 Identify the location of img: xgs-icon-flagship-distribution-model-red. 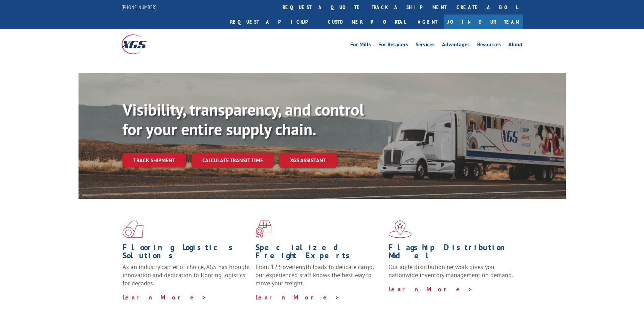
(399, 229).